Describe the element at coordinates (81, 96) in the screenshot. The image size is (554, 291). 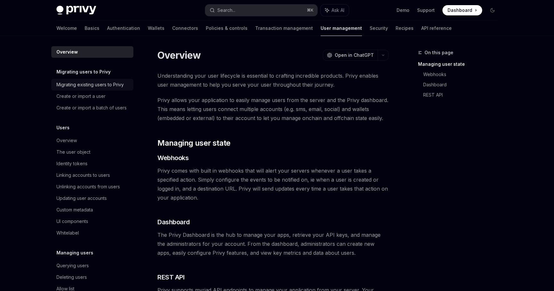
I see `div: Create or import a user` at that location.